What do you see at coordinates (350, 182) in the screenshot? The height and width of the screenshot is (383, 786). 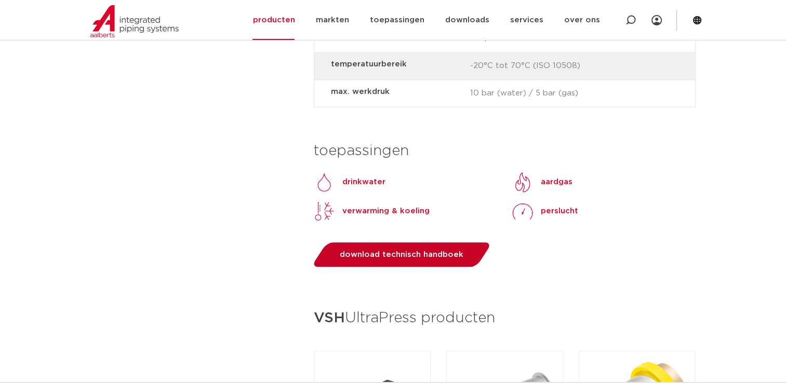 I see `a: Drinkwaterdrinkwater` at bounding box center [350, 182].